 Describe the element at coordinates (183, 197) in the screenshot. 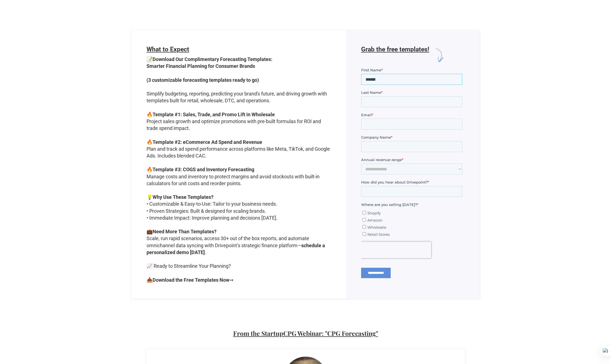

I see `strong: Why Use These Templates?` at that location.